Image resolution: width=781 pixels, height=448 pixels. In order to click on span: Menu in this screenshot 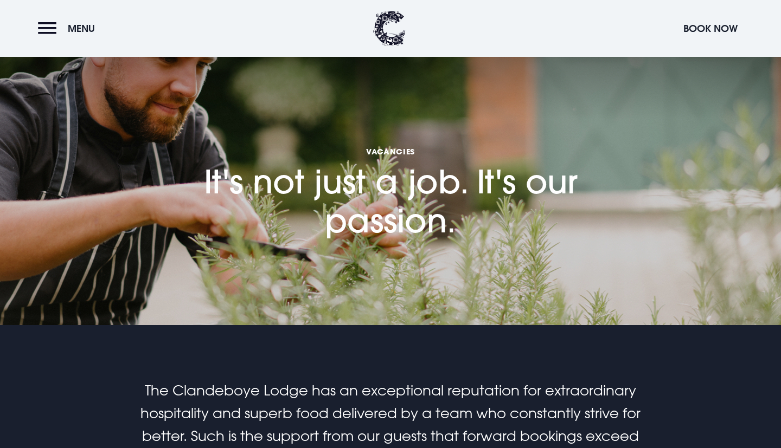, I will do `click(81, 28)`.